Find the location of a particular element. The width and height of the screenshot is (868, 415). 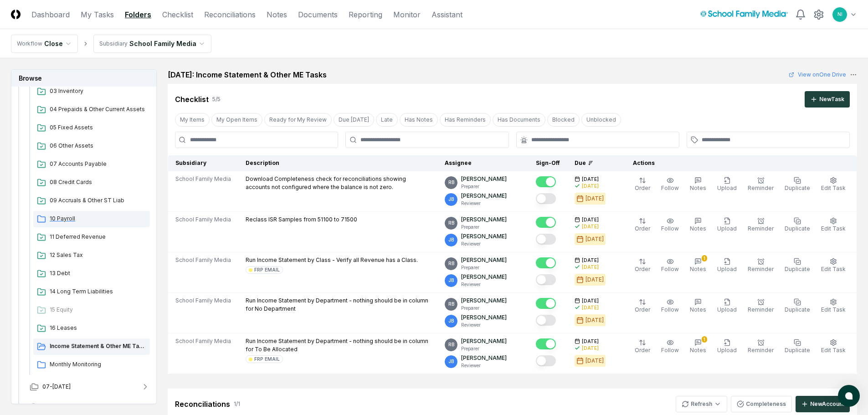

a: 11 Deferred Revenue is located at coordinates (91, 237).